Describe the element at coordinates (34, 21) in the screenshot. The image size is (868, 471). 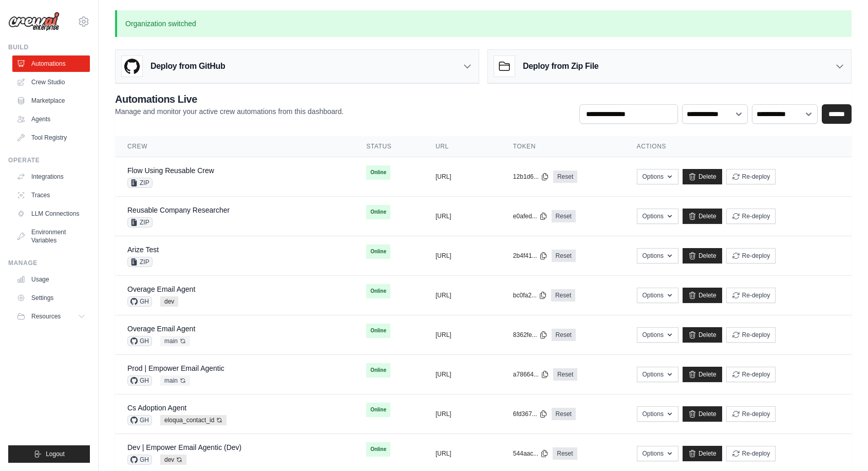
I see `img: Logo` at that location.